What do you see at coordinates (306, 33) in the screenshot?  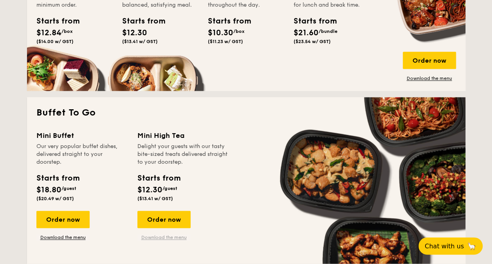 I see `span: $21.60` at bounding box center [306, 33].